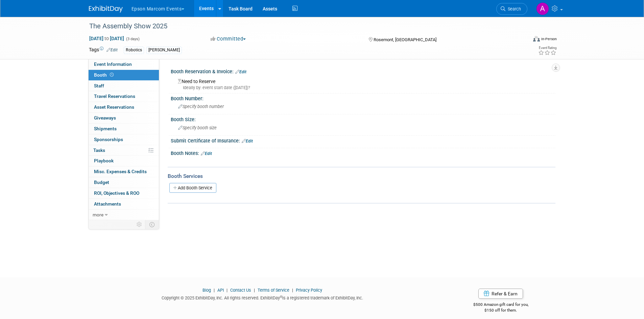  I want to click on button: Committed, so click(229, 38).